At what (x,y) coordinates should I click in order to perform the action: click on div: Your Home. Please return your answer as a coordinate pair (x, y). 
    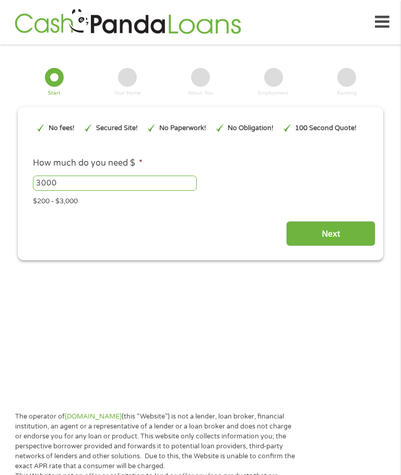
    Looking at the image, I should click on (127, 94).